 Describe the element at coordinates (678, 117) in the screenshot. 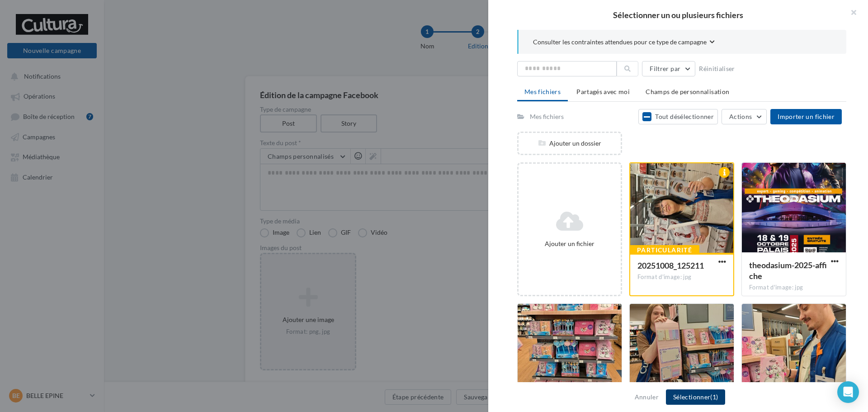

I see `button: Tout désélectionner` at that location.